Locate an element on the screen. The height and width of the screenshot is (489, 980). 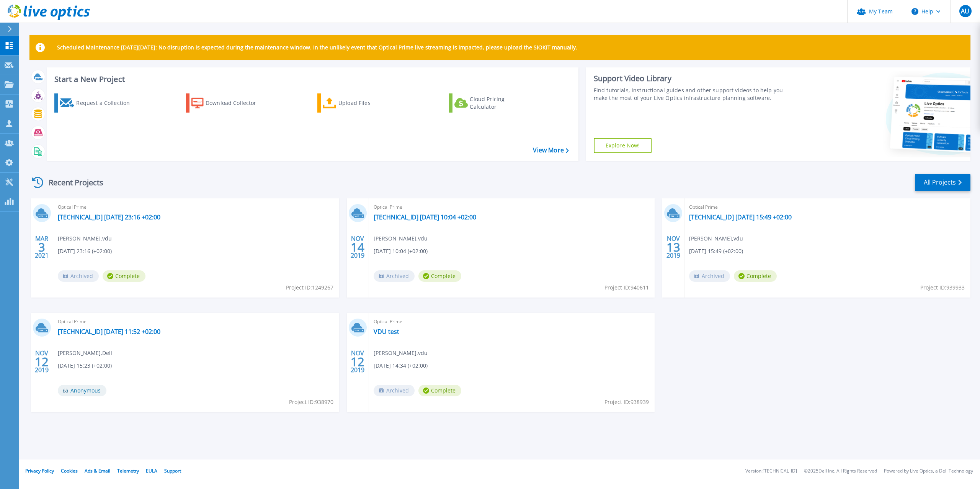
span: 3 is located at coordinates (42, 247).